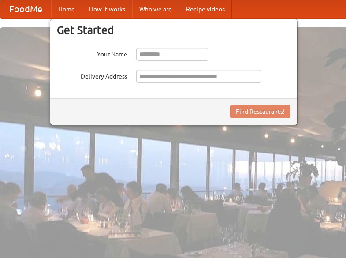  What do you see at coordinates (26, 9) in the screenshot?
I see `a: FoodMe` at bounding box center [26, 9].